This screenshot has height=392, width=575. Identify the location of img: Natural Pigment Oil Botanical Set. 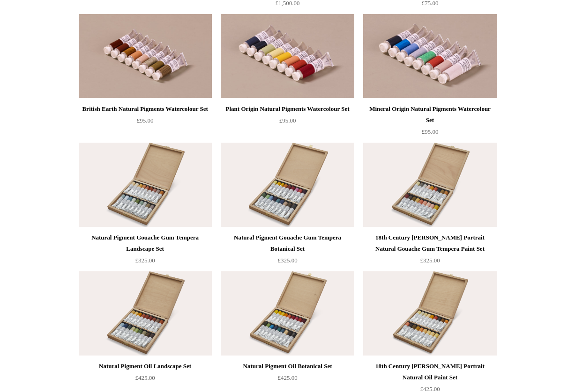
(287, 314).